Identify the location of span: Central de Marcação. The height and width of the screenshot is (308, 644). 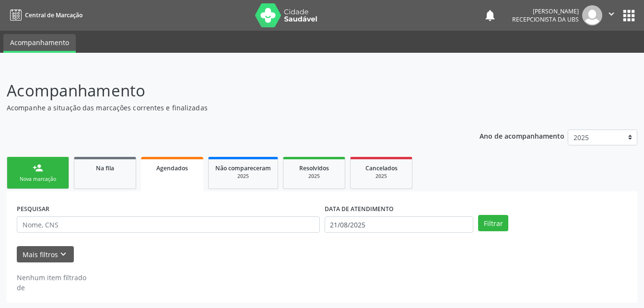
(54, 15).